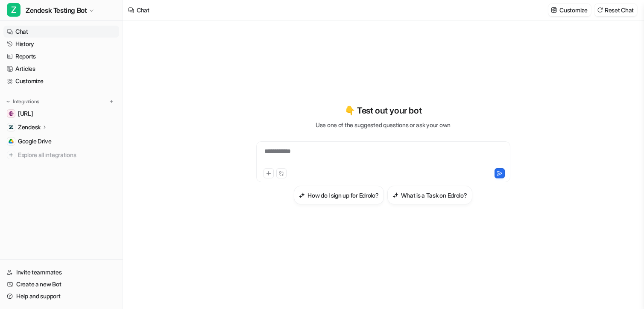 This screenshot has width=644, height=309. Describe the element at coordinates (61, 56) in the screenshot. I see `a: Reports` at that location.